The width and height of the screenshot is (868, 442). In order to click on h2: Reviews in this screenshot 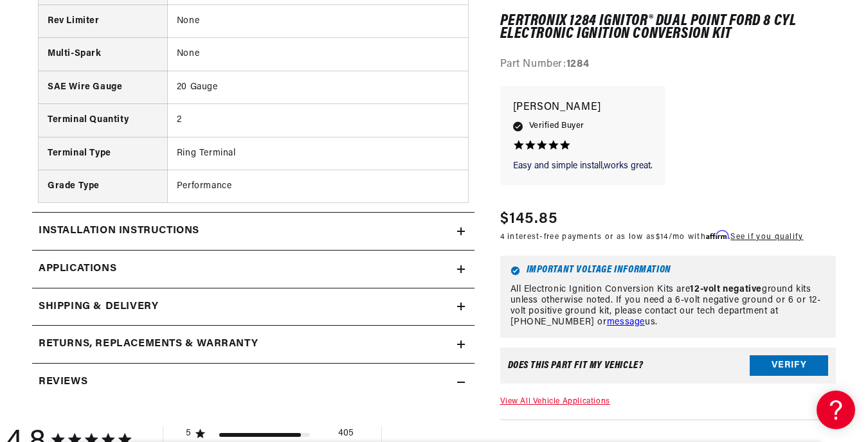, I will do `click(63, 383)`.